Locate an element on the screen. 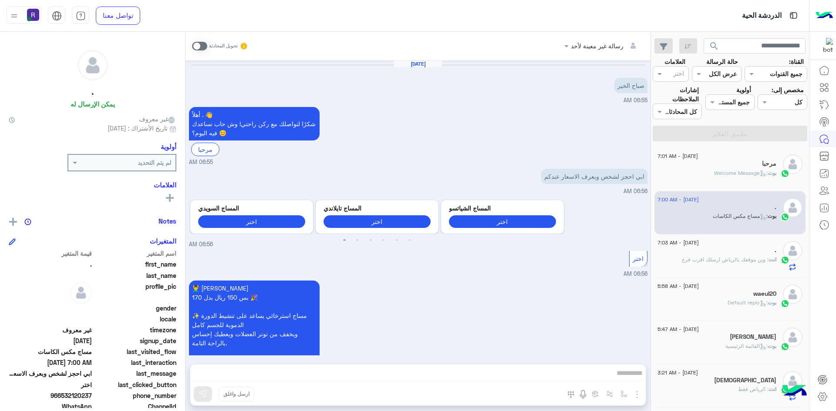 The width and height of the screenshot is (836, 411). span: الرياض فقط is located at coordinates (753, 389).